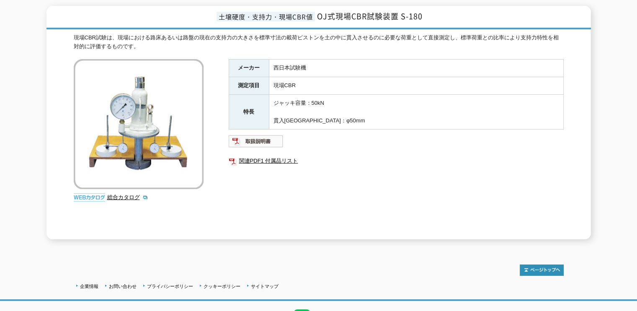 This screenshot has height=311, width=637. I want to click on a: 取扱説明書, so click(256, 143).